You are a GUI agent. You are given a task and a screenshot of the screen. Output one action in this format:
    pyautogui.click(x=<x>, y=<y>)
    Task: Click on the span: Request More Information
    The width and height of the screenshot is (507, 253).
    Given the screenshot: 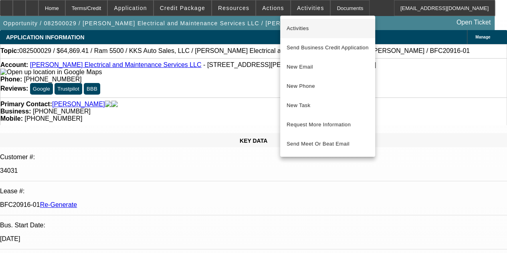 What is the action you would take?
    pyautogui.click(x=327, y=125)
    